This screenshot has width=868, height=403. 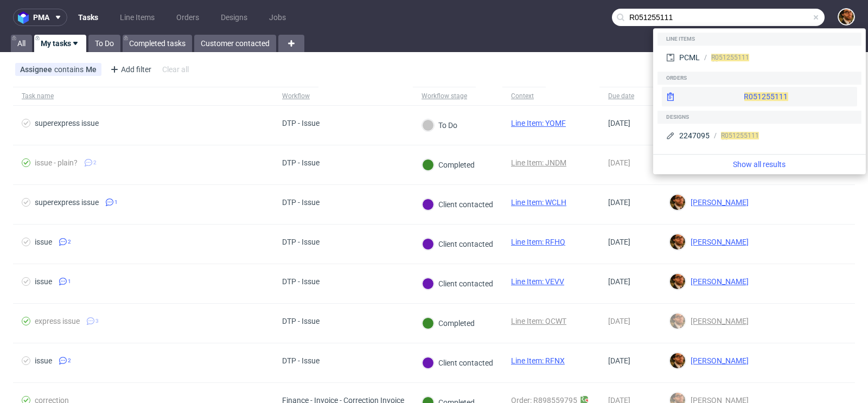 What do you see at coordinates (70, 70) in the screenshot?
I see `span: contains` at bounding box center [70, 70].